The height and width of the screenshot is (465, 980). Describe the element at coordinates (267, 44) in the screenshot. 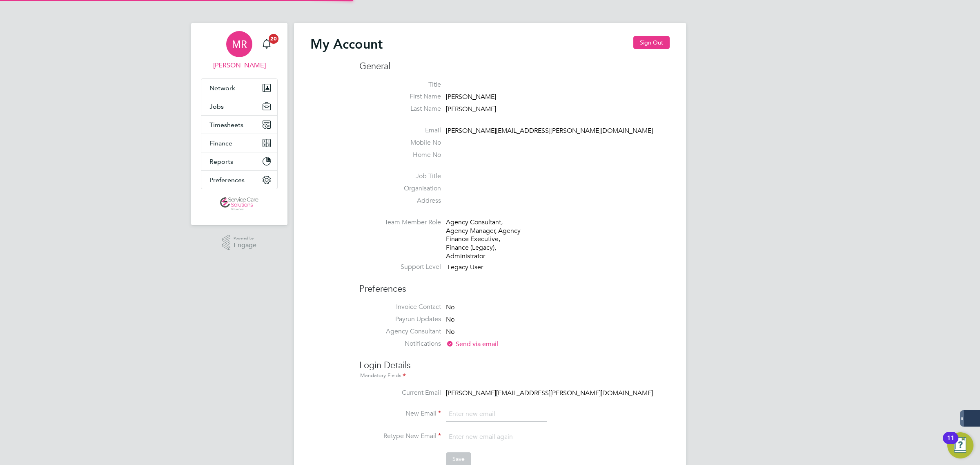

I see `a: 20` at that location.